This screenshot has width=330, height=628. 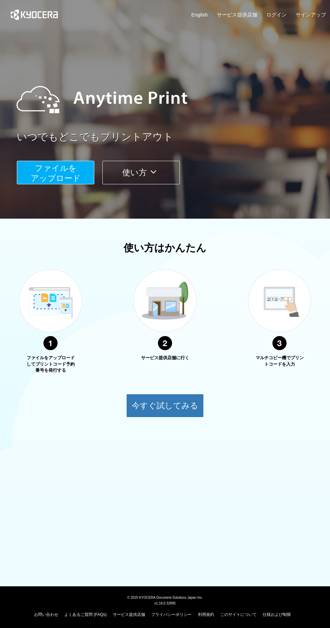 What do you see at coordinates (50, 364) in the screenshot?
I see `p: ファイルをアップロードしてプリントコード予約番号を発行する` at bounding box center [50, 364].